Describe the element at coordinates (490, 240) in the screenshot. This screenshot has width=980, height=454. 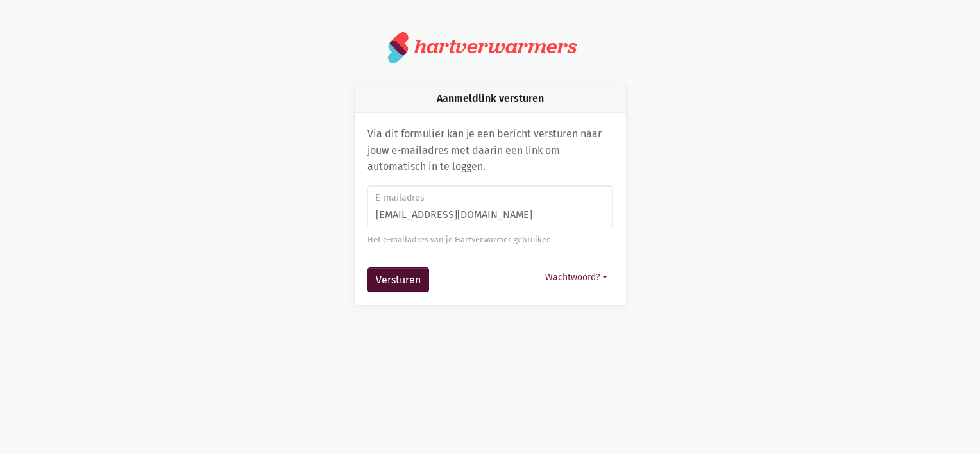
I see `div: Het e-mailadres van je Hartverwarmer gebruiker.` at that location.